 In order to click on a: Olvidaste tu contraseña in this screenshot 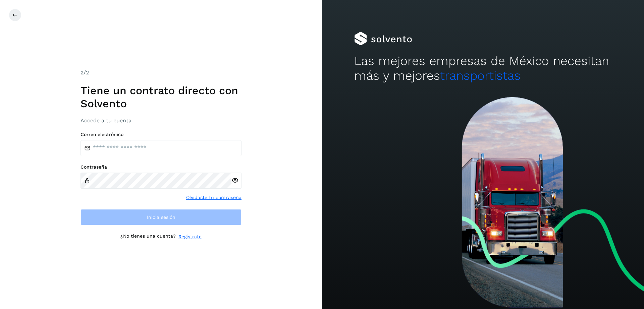, I will do `click(214, 197)`.